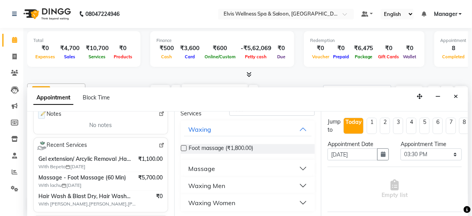 The image size is (472, 216). I want to click on div: ₹10,700, so click(97, 48).